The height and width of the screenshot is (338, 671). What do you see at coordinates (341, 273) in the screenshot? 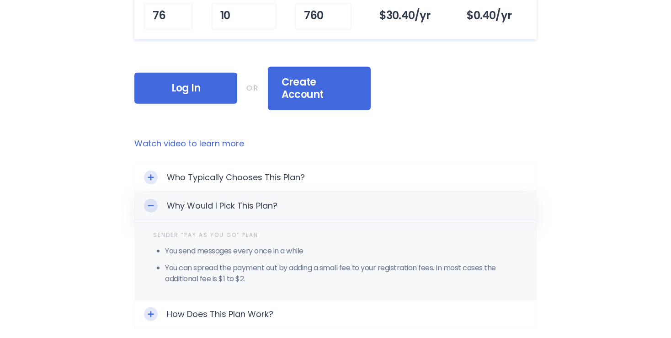
I see `li: You can spread the payment out by adding a small fee to your registration fees. In most cases the...` at bounding box center [341, 273].